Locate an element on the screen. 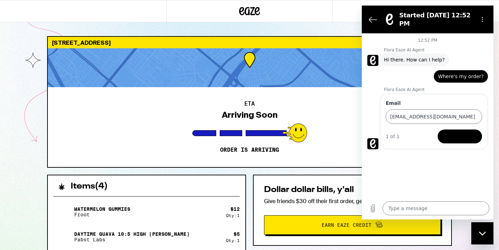 Image resolution: width=499 pixels, height=250 pixels. div: Arriving Soon is located at coordinates (250, 115).